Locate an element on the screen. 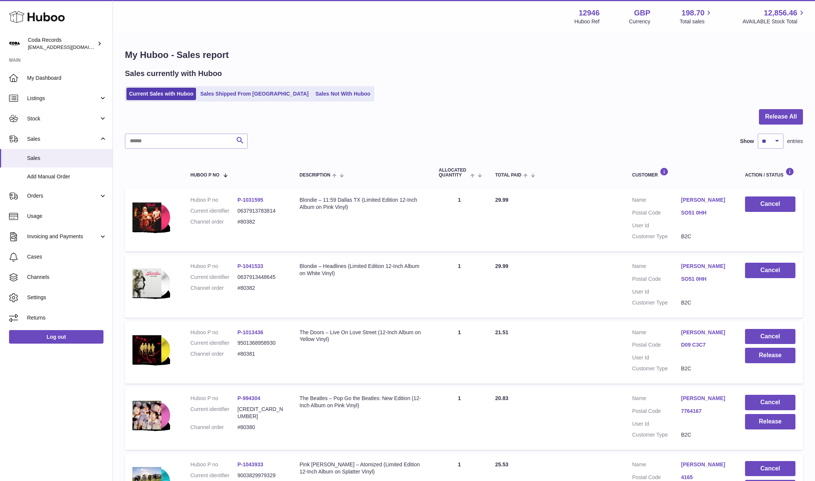  button: Release All is located at coordinates (781, 117).